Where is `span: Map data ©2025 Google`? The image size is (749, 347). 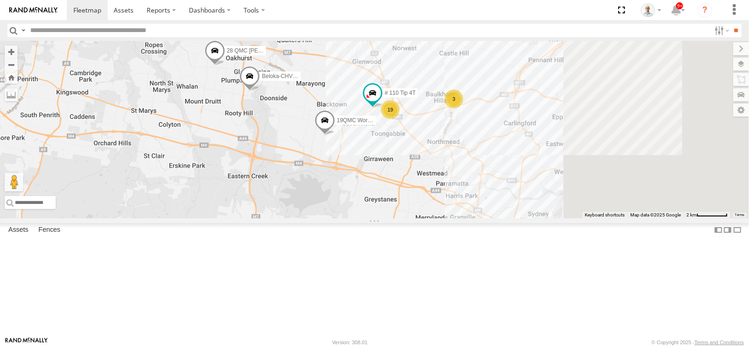
span: Map data ©2025 Google is located at coordinates (655, 214).